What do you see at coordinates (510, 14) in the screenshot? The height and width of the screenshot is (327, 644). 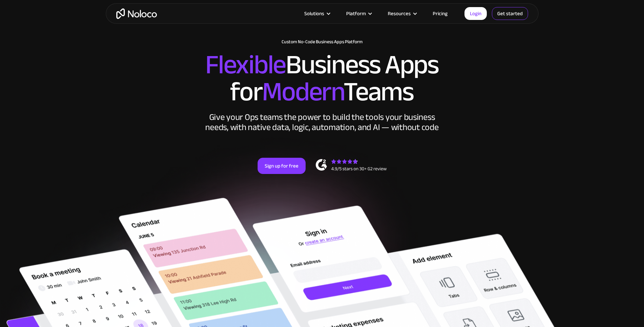 I see `a: Get started` at bounding box center [510, 14].